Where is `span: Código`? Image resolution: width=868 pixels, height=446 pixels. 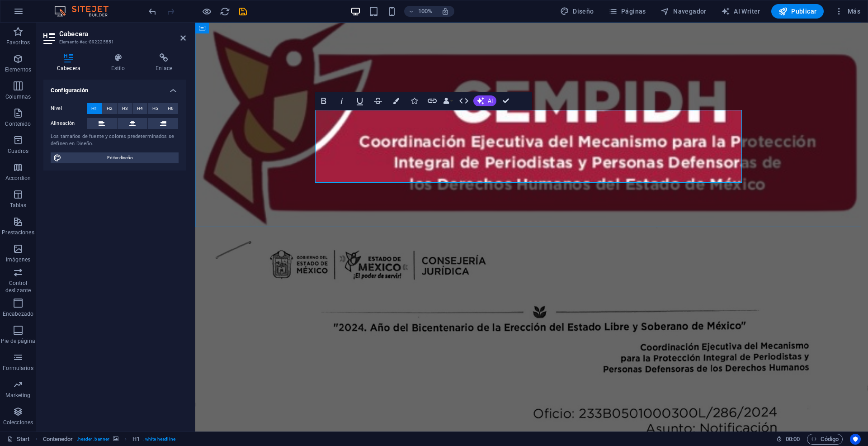 span: Código is located at coordinates (825, 439).